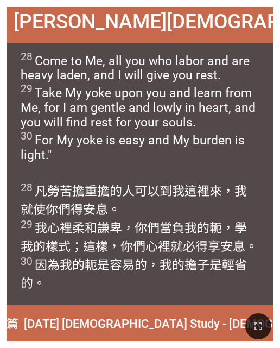 The width and height of the screenshot is (280, 348). I want to click on wg2532: 必得, so click(139, 265).